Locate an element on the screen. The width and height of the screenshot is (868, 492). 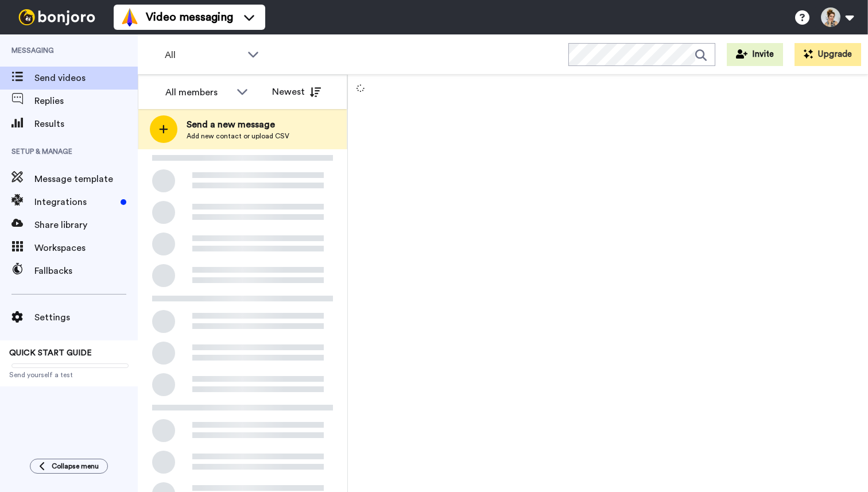
div: All members is located at coordinates (198, 93).